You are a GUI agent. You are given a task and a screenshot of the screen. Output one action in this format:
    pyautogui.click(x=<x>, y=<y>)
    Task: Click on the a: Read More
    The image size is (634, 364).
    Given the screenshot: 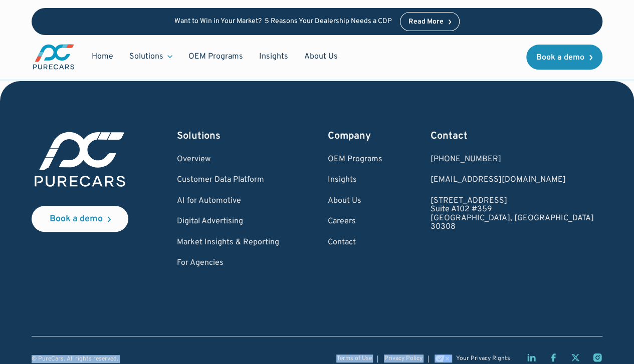 What is the action you would take?
    pyautogui.click(x=430, y=21)
    